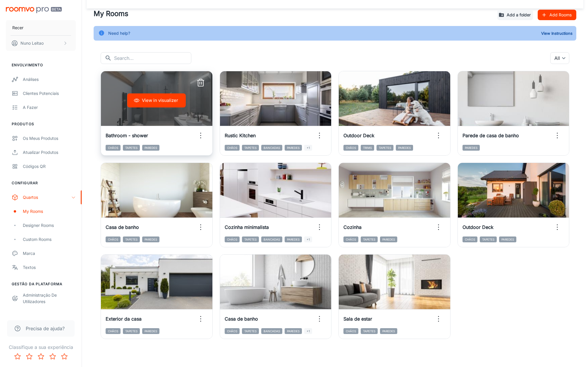 This screenshot has width=588, height=367. I want to click on div: All, so click(560, 58).